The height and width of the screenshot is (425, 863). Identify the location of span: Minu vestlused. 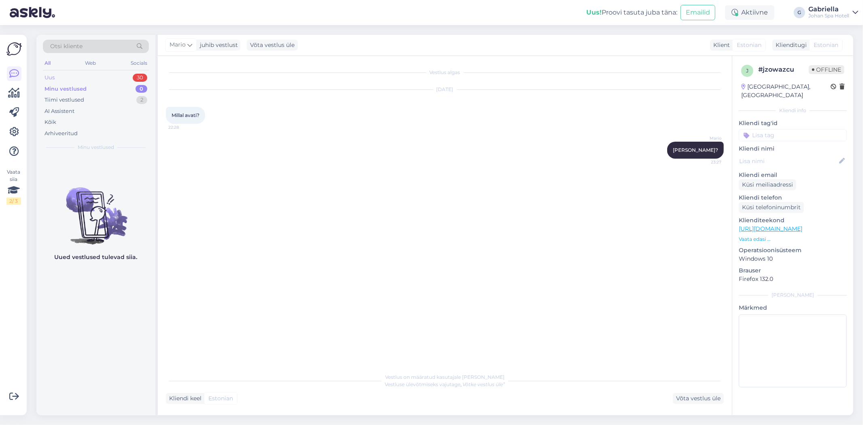
(96, 147).